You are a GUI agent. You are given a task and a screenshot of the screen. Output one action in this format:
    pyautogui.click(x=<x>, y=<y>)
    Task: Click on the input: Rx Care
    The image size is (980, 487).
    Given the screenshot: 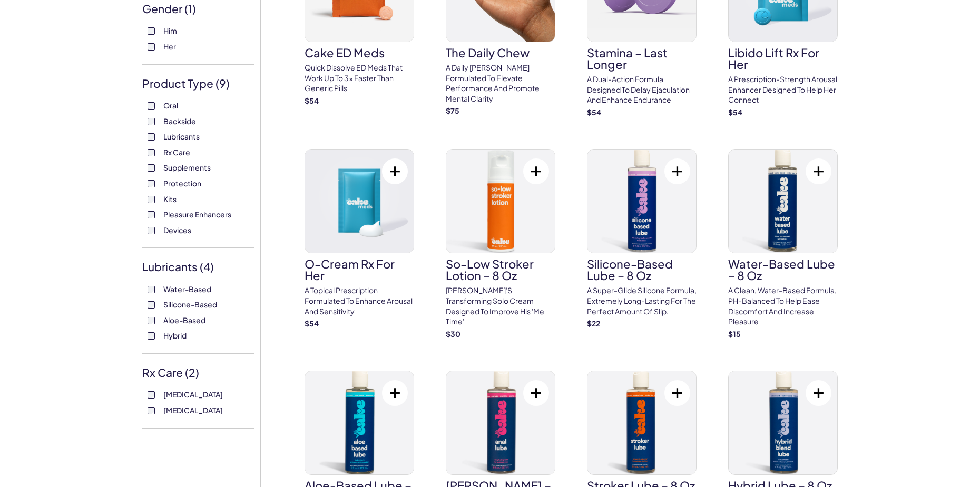 What is the action you would take?
    pyautogui.click(x=152, y=153)
    